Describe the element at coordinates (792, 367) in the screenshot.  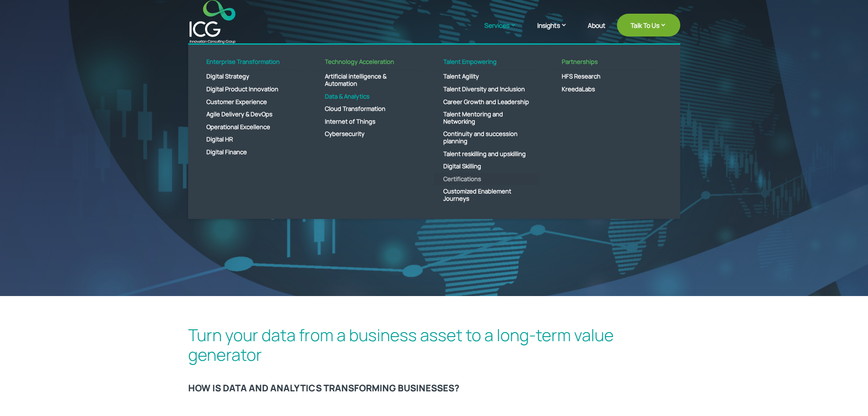
I see `div: أداة الدردشة` at that location.